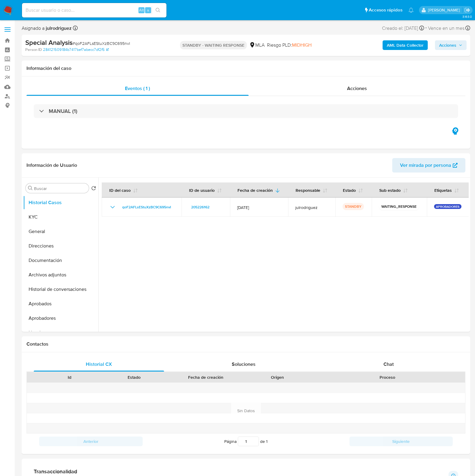 This screenshot has height=476, width=475. Describe the element at coordinates (93, 189) in the screenshot. I see `button: Volver al orden por defecto` at that location.